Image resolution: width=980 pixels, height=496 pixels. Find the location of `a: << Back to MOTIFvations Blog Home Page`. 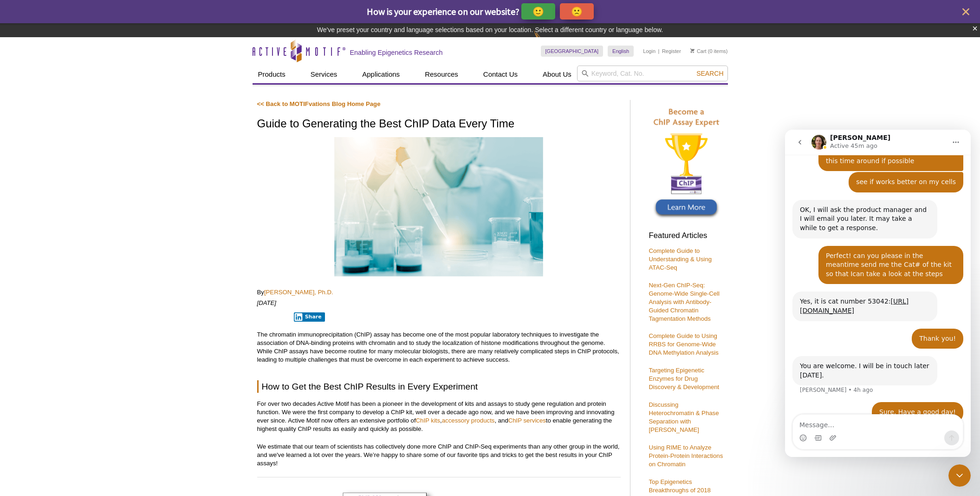

a: << Back to MOTIFvations Blog Home Page is located at coordinates (319, 104).